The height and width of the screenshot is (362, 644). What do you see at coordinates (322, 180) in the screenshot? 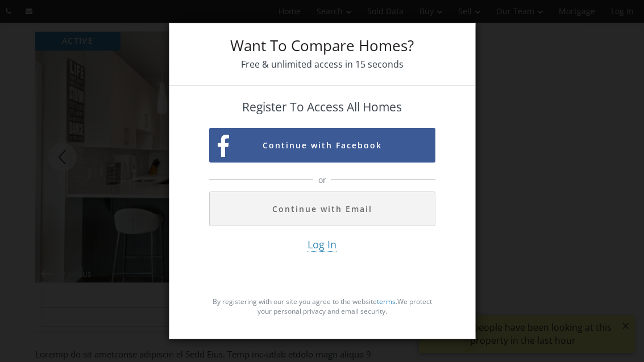
I see `span: or` at bounding box center [322, 180].